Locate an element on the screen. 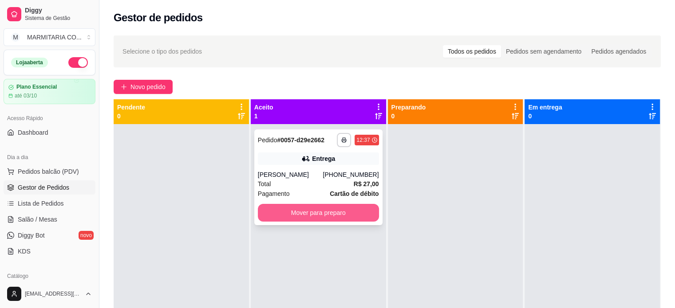  a: Dashboard is located at coordinates (49, 133).